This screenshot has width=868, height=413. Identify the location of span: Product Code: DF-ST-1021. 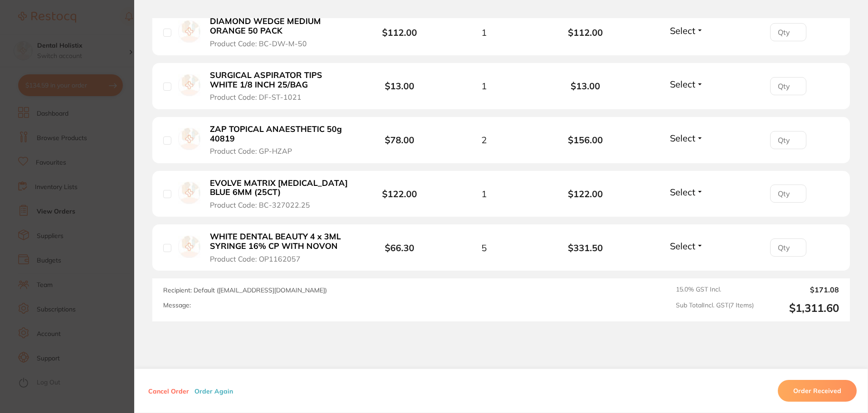
(255, 97).